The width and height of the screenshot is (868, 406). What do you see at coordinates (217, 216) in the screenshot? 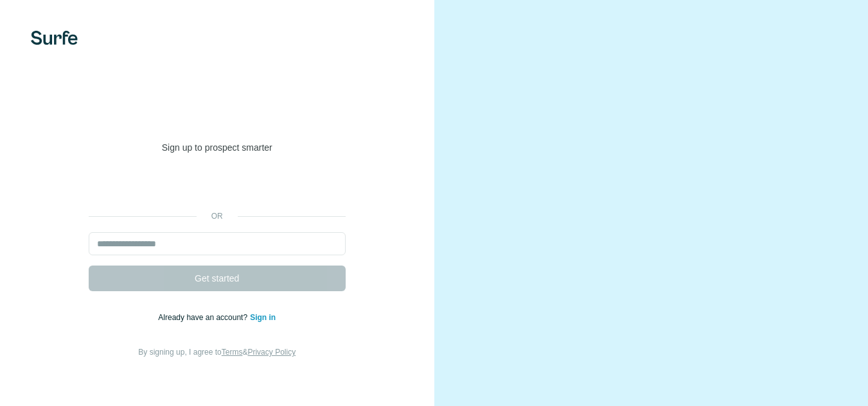
I see `p: or` at bounding box center [217, 216].